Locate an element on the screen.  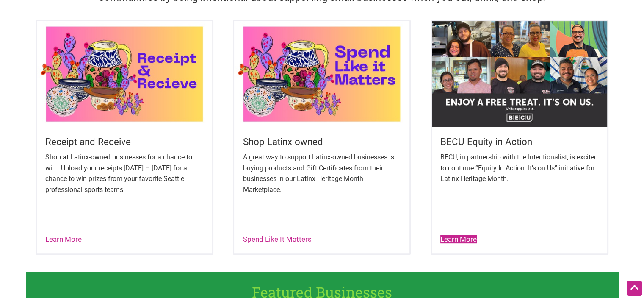
p: A great way to support Latinx-owned businesses is buying products and Gift Certificates from thei... is located at coordinates (322, 173).